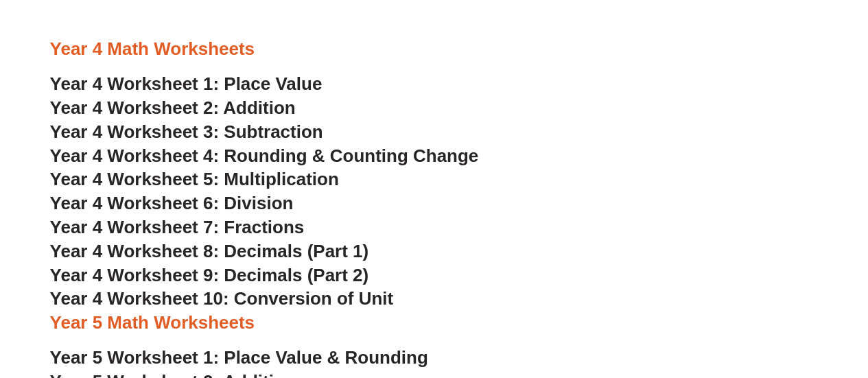 This screenshot has width=868, height=378. I want to click on h3: Year 4 Math Worksheets, so click(434, 50).